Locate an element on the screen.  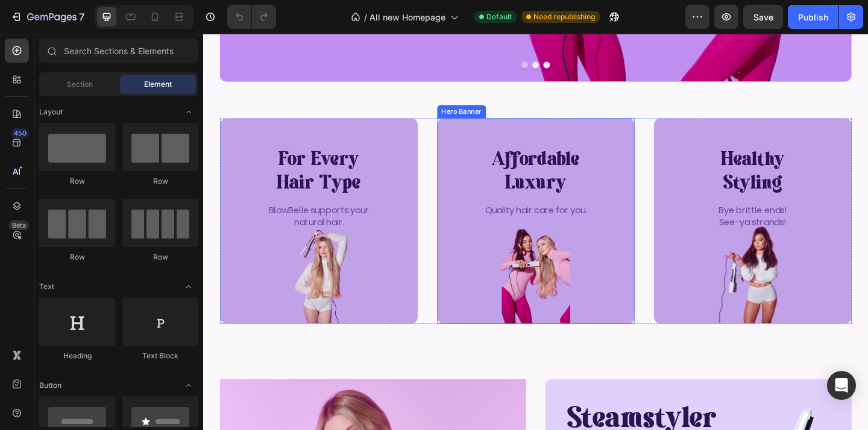
span: Button is located at coordinates (50, 385).